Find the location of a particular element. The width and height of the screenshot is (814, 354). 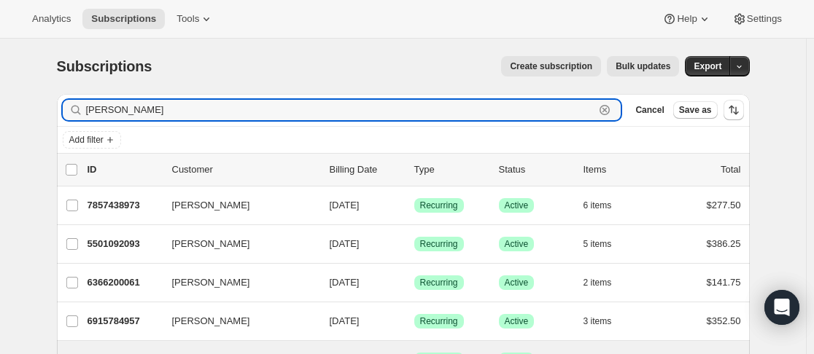

button: Tools is located at coordinates (195, 19).